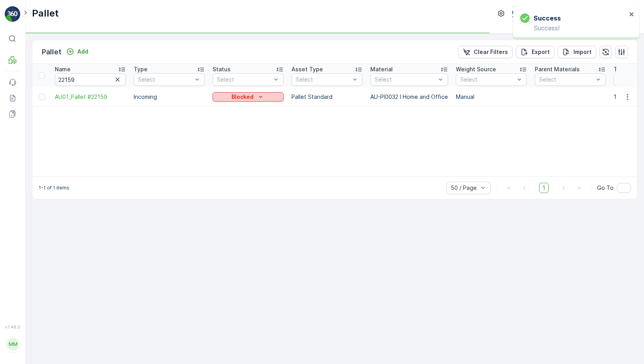  Describe the element at coordinates (12, 14) in the screenshot. I see `img: logo` at that location.